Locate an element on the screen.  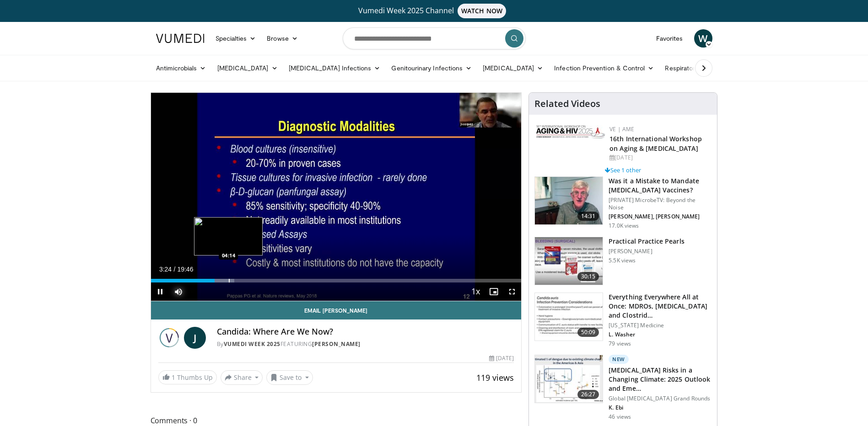
span: 19:46 is located at coordinates (185, 269).